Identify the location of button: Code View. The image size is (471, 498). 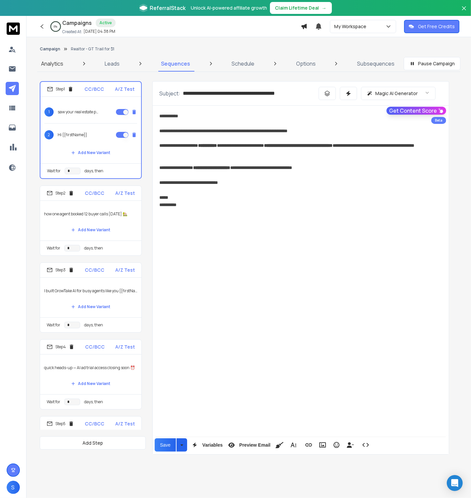
(366, 445).